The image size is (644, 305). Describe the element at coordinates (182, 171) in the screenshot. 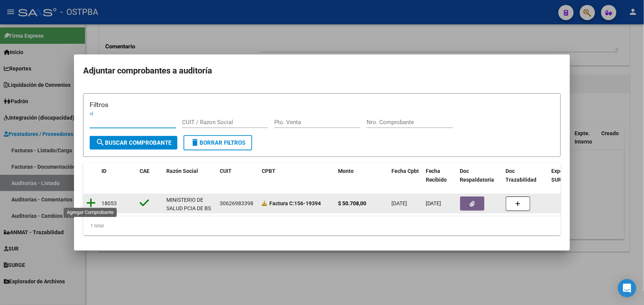

I see `span: Razón Social` at that location.